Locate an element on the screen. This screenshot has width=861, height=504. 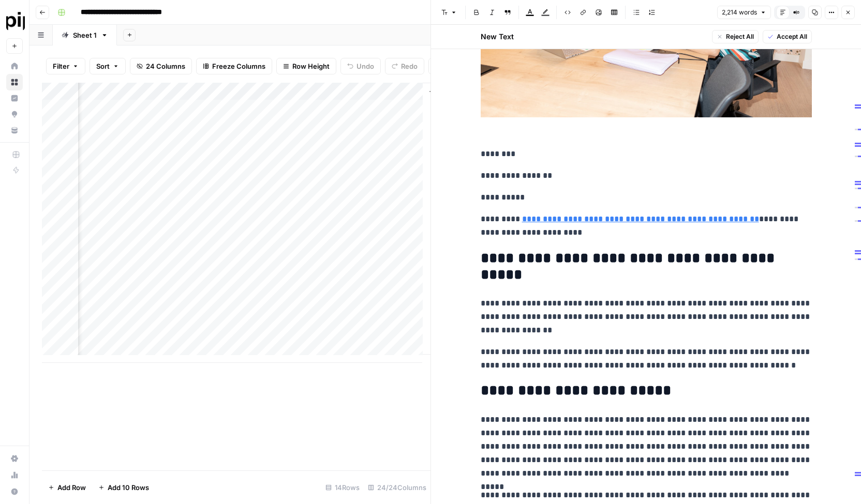
a: Home is located at coordinates (14, 67).